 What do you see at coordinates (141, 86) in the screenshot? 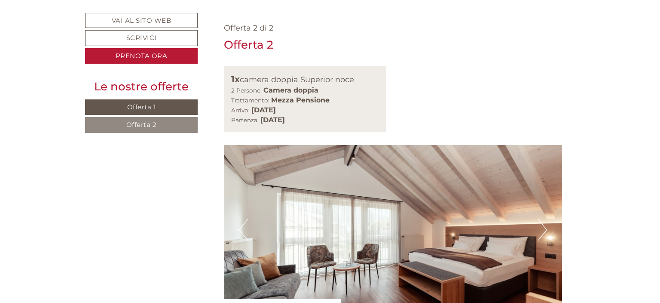
I see `div: Le nostre offerte` at bounding box center [141, 86].